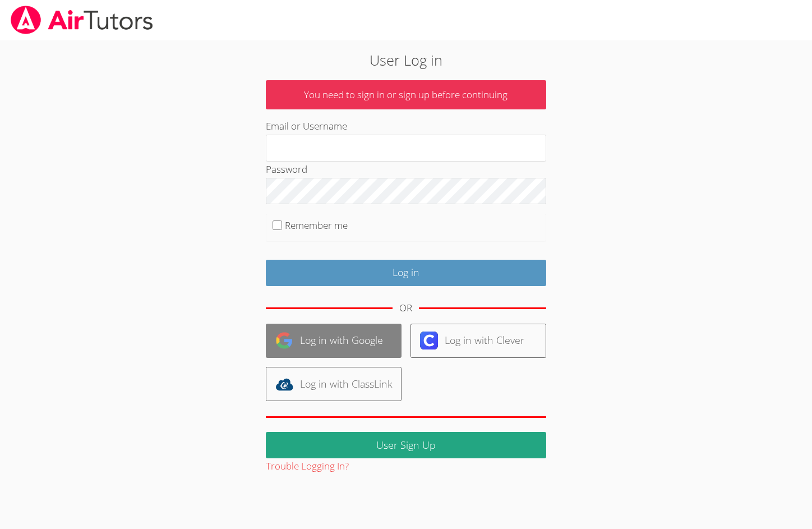 This screenshot has width=812, height=529. Describe the element at coordinates (406, 273) in the screenshot. I see `input: Log in` at that location.